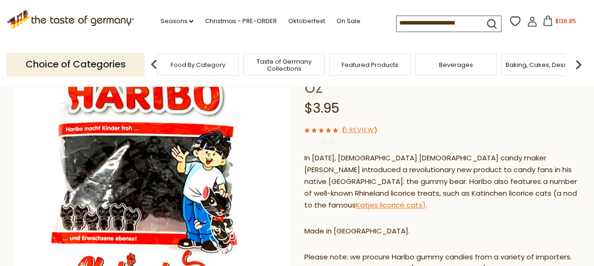 The image size is (594, 266). I want to click on a: Oktoberfest, so click(306, 21).